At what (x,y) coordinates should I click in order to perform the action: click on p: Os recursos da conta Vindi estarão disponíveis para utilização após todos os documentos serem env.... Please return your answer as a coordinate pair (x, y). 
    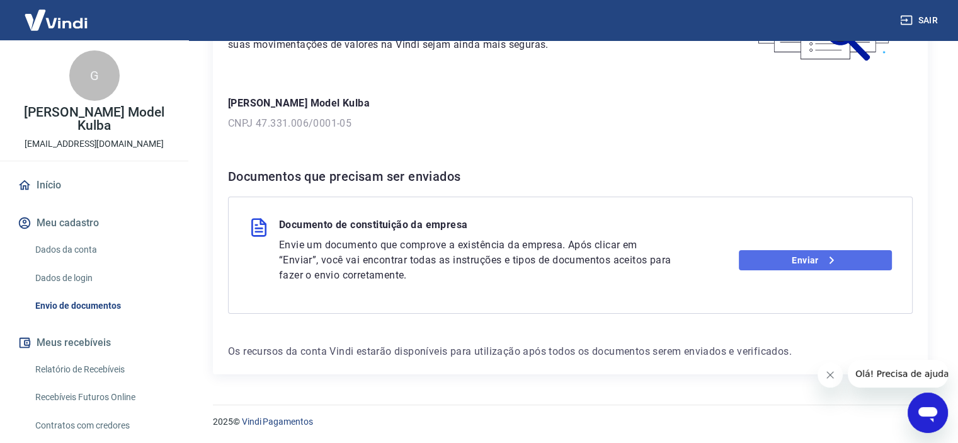
    Looking at the image, I should click on (570, 352).